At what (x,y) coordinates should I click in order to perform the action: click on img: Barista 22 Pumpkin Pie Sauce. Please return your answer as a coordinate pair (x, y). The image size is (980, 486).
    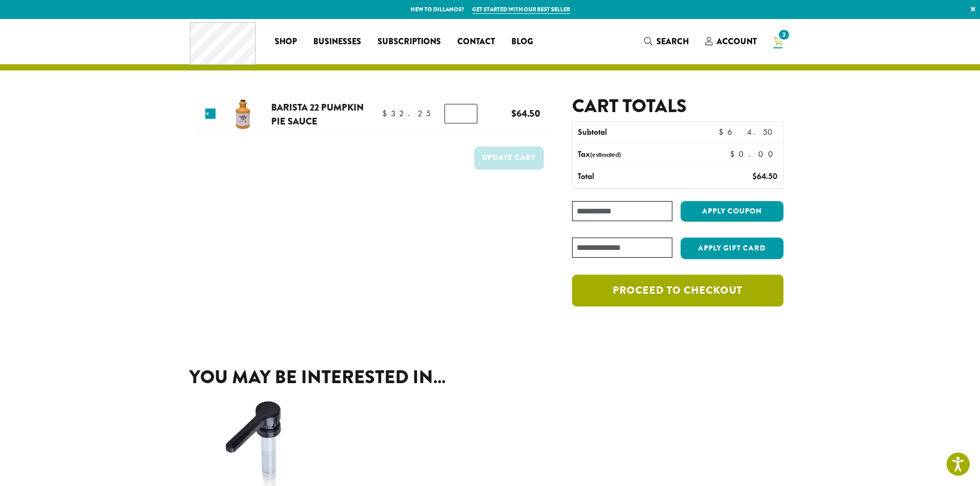
    Looking at the image, I should click on (243, 114).